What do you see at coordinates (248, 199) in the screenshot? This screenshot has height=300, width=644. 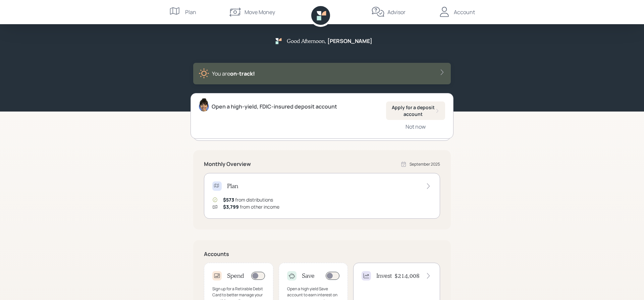 I see `div: from distributions` at bounding box center [248, 199].